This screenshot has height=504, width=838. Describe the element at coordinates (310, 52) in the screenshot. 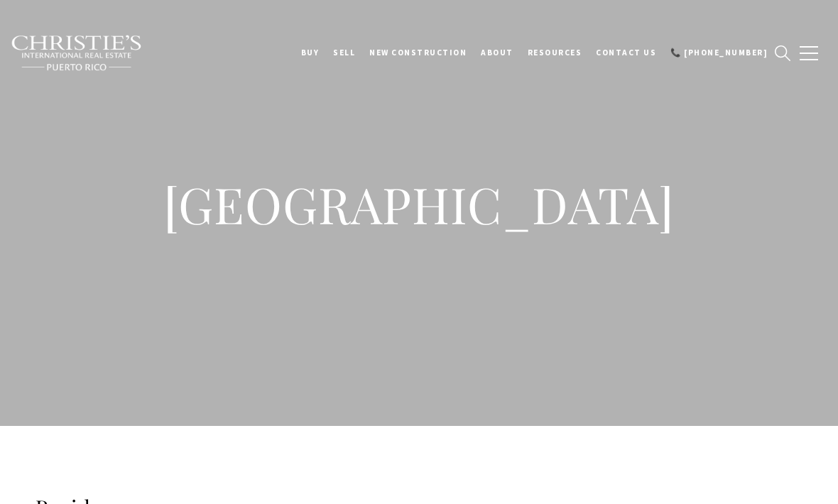

I see `a: BUY` at that location.